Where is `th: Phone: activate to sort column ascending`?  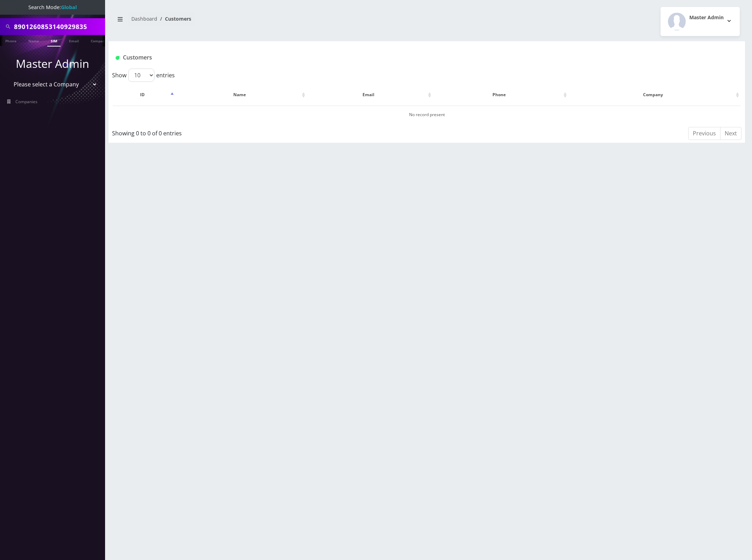 th: Phone: activate to sort column ascending is located at coordinates (501, 95).